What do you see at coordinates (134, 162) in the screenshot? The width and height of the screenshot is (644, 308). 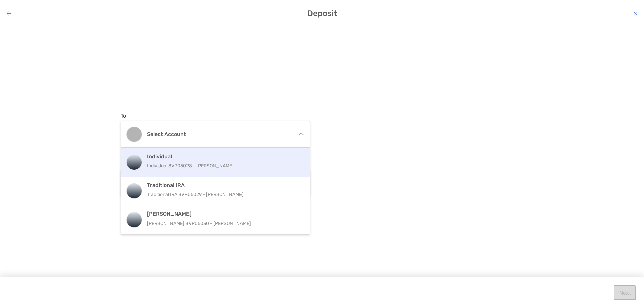 I see `img: Individual` at bounding box center [134, 162].